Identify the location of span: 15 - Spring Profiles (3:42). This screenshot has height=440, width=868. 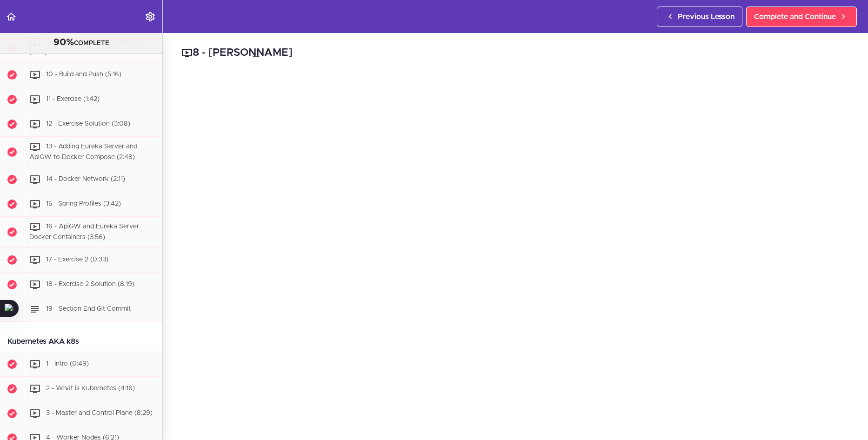
(83, 205).